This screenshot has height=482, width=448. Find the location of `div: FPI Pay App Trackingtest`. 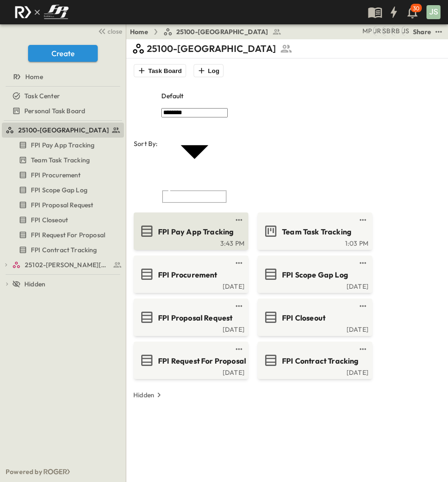

div: FPI Pay App Trackingtest is located at coordinates (62, 145).